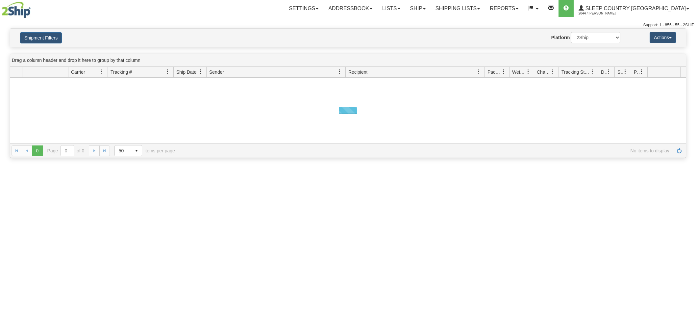  Describe the element at coordinates (37, 151) in the screenshot. I see `span: Page 0` at that location.